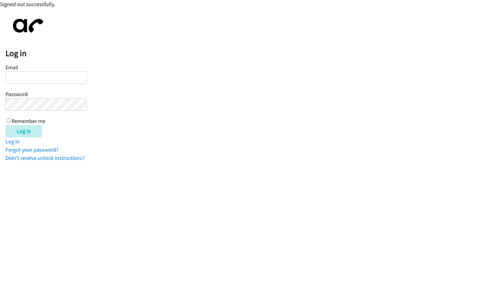 This screenshot has width=494, height=288. Describe the element at coordinates (250, 53) in the screenshot. I see `h2: Log in` at that location.